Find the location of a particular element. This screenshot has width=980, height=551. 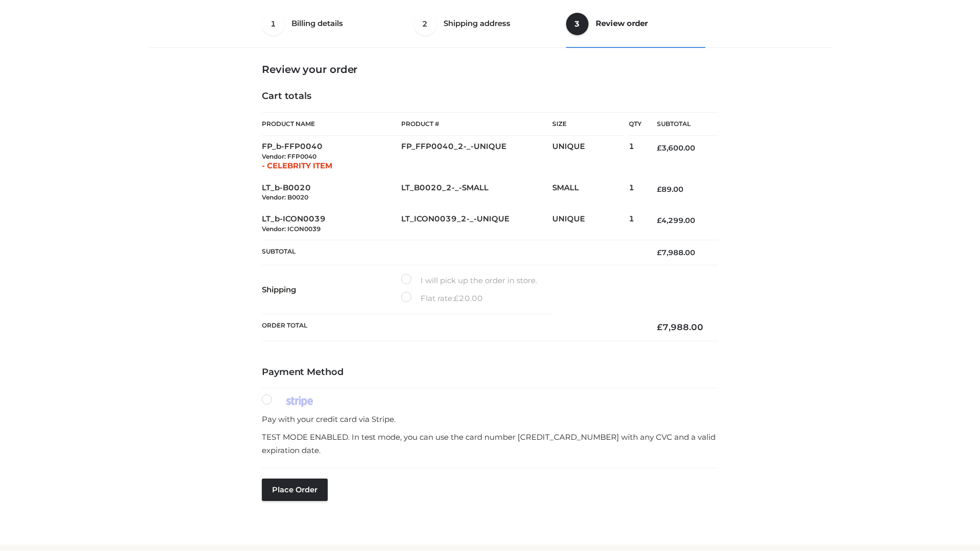

h3: Review your order is located at coordinates (490, 69).